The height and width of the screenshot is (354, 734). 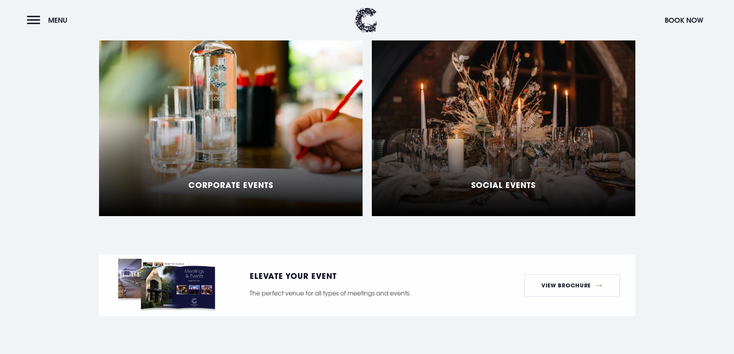 What do you see at coordinates (503, 120) in the screenshot?
I see `a: Social Events` at bounding box center [503, 120].